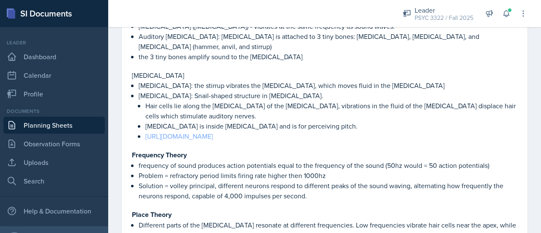 This screenshot has height=233, width=541. I want to click on a: Planning Sheets, so click(54, 125).